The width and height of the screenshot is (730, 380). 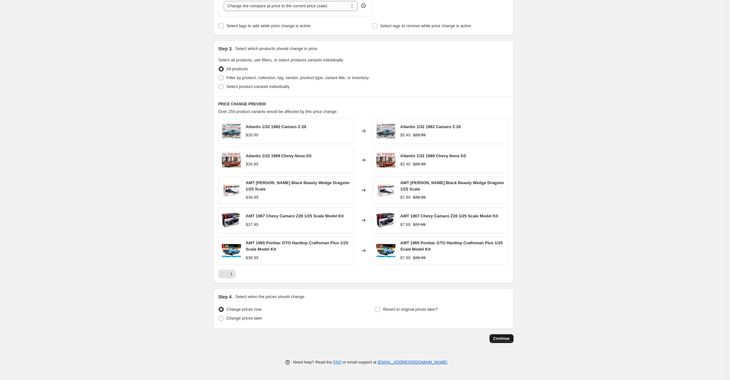 I want to click on span: All products, so click(x=237, y=69).